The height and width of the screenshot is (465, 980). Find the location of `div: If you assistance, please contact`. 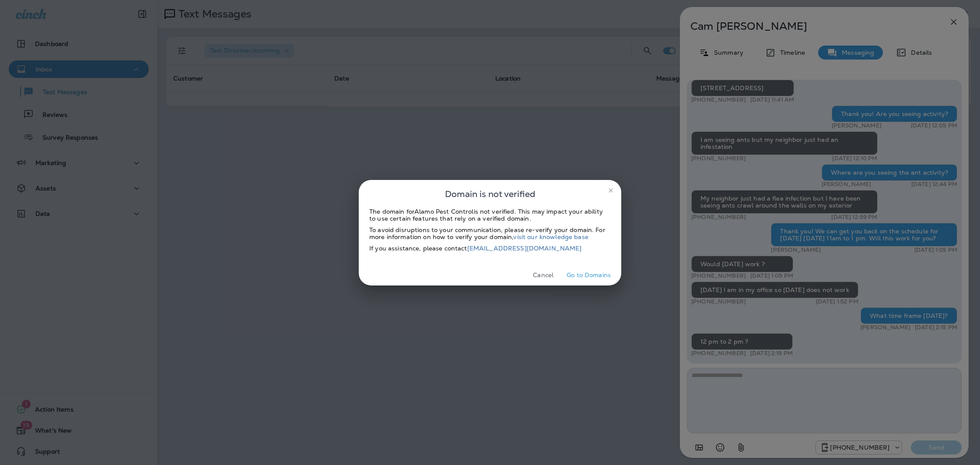

div: If you assistance, please contact is located at coordinates (490, 248).